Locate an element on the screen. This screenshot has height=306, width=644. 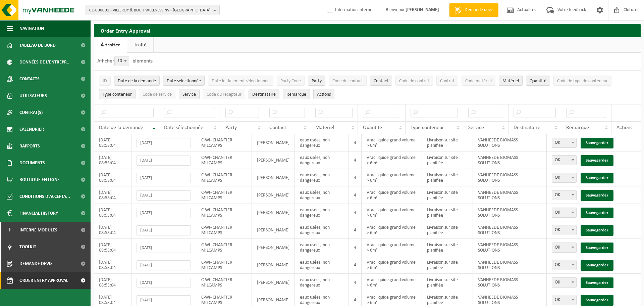
h2: Order Entry Approval is located at coordinates (367, 30).